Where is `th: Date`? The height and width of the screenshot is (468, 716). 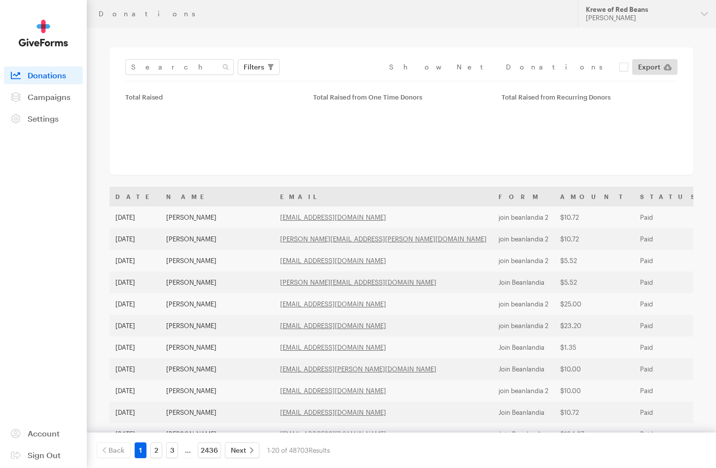 th: Date is located at coordinates (135, 197).